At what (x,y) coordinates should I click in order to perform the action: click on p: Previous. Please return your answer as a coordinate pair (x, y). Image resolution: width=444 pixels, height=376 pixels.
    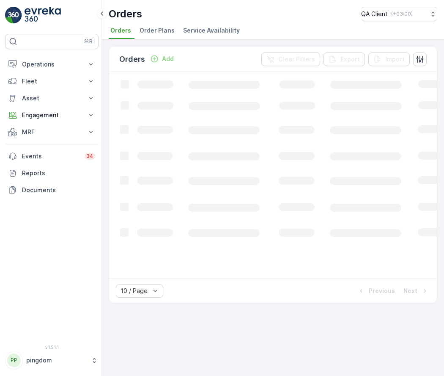
    Looking at the image, I should click on (382, 291).